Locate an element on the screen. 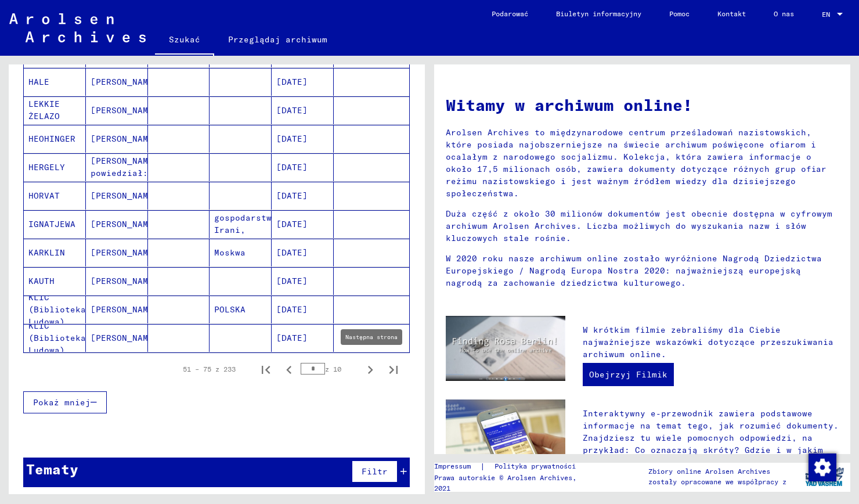  mat-cell: POLSKA is located at coordinates (240, 309).